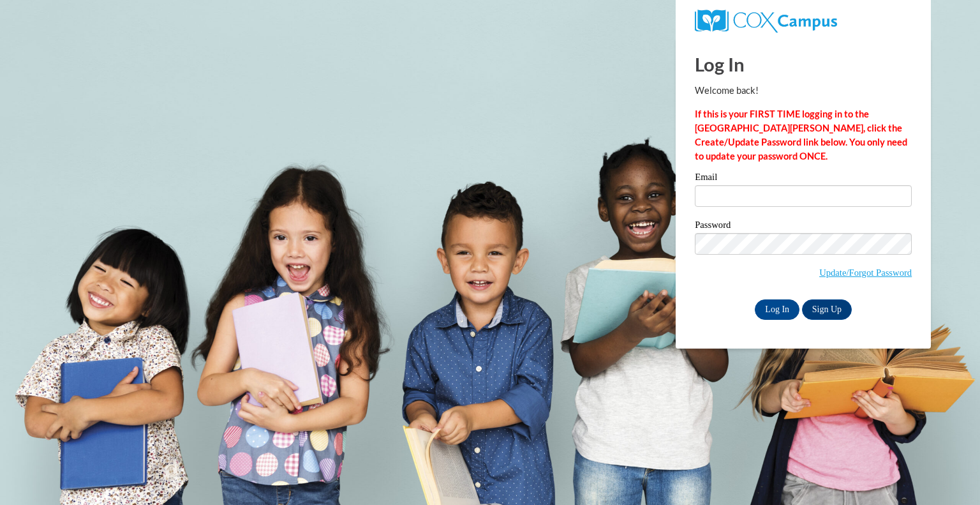 The width and height of the screenshot is (980, 505). Describe the element at coordinates (804, 91) in the screenshot. I see `p: Welcome back!` at that location.